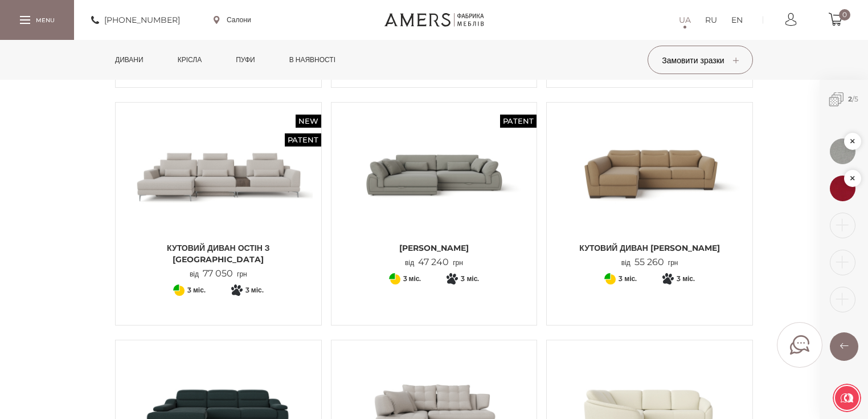 The image size is (868, 419). I want to click on img: 1576662562.jpg, so click(842, 188).